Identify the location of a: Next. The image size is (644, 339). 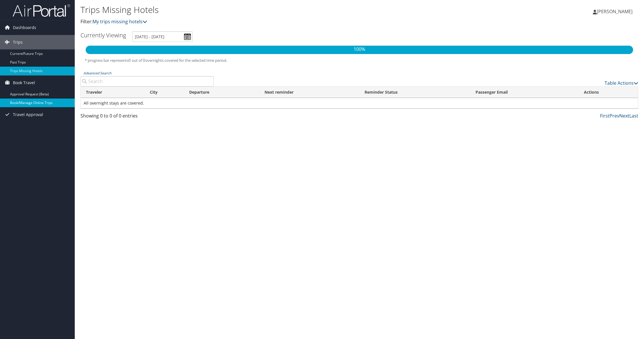
(624, 116).